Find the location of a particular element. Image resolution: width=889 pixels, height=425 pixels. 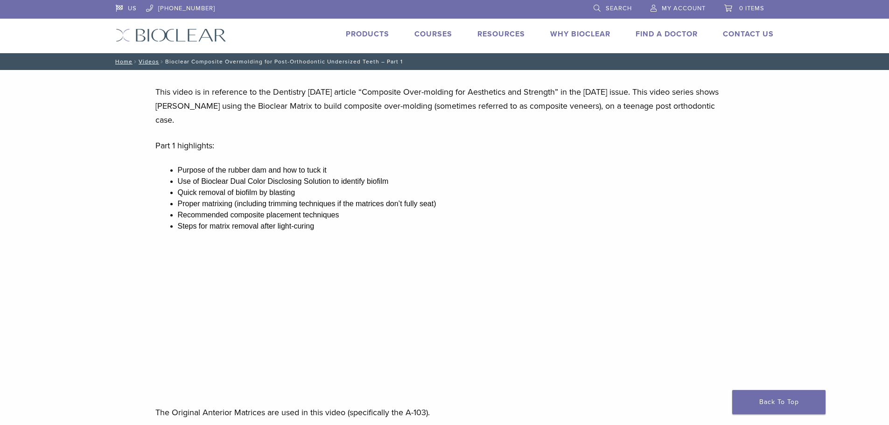

a: Find A Doctor is located at coordinates (666, 34).